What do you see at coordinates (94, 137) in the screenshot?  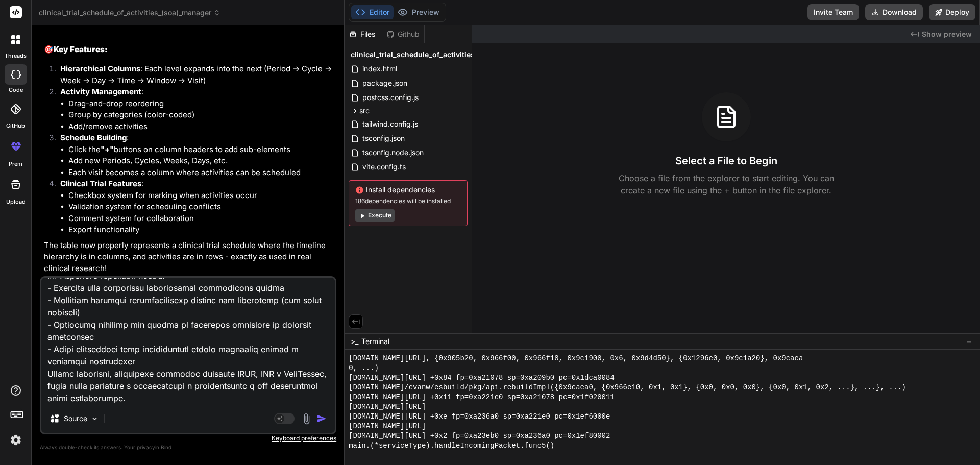 I see `strong: Schedule Building` at bounding box center [94, 137].